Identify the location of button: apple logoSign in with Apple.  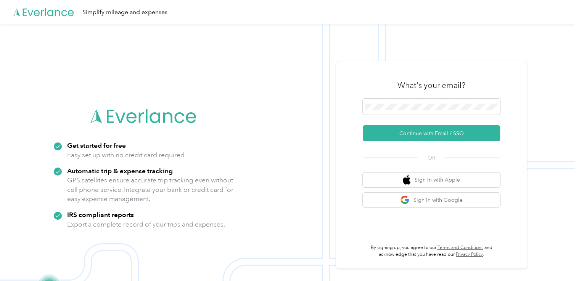
(431, 180).